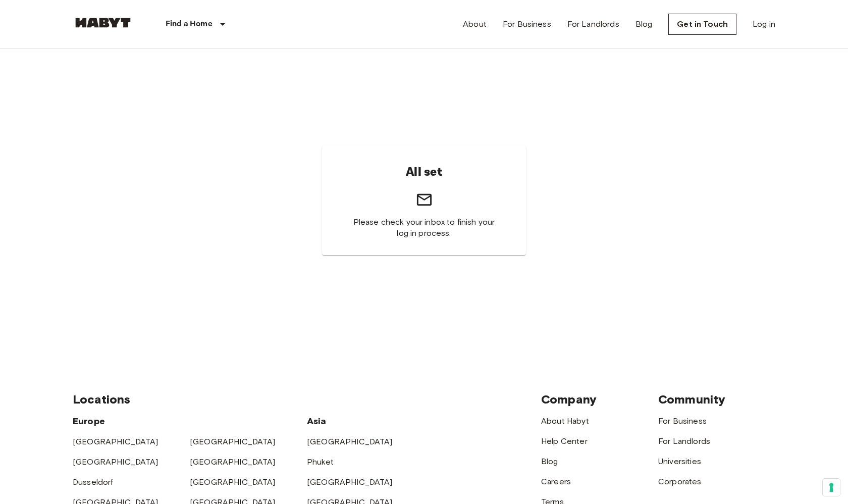 This screenshot has height=504, width=848. What do you see at coordinates (103, 23) in the screenshot?
I see `img: Habyt` at bounding box center [103, 23].